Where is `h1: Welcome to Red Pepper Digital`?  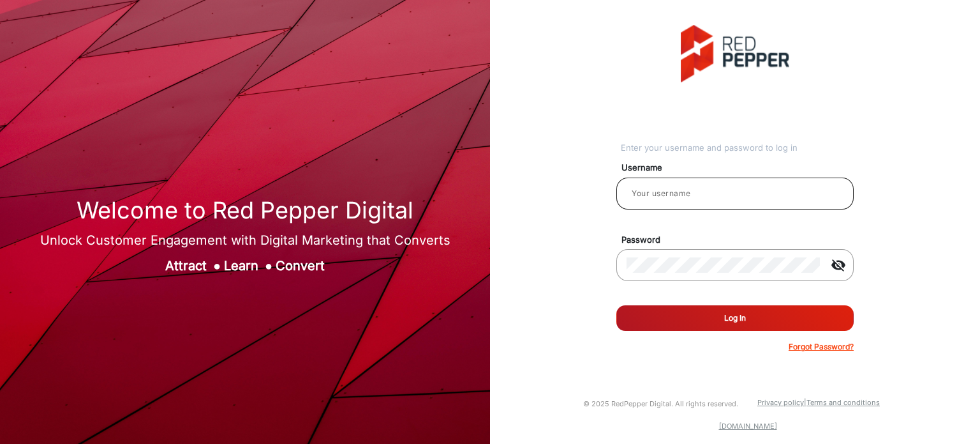
h1: Welcome to Red Pepper Digital is located at coordinates (245, 210).